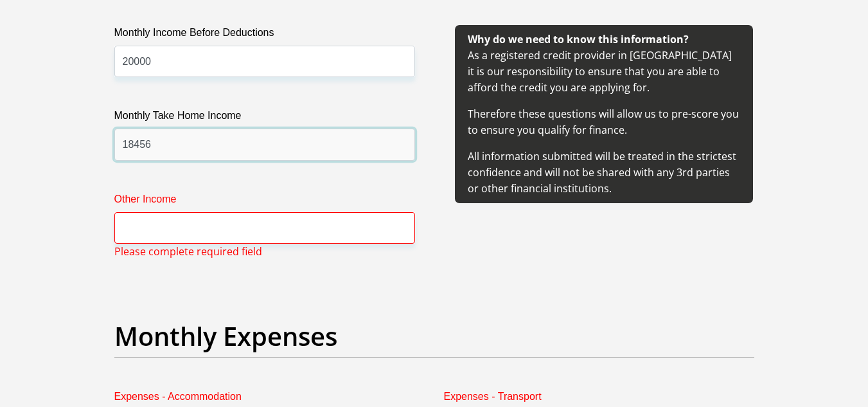 The image size is (868, 407). What do you see at coordinates (265, 144) in the screenshot?
I see `input: Monthly Take Home Income` at bounding box center [265, 144].